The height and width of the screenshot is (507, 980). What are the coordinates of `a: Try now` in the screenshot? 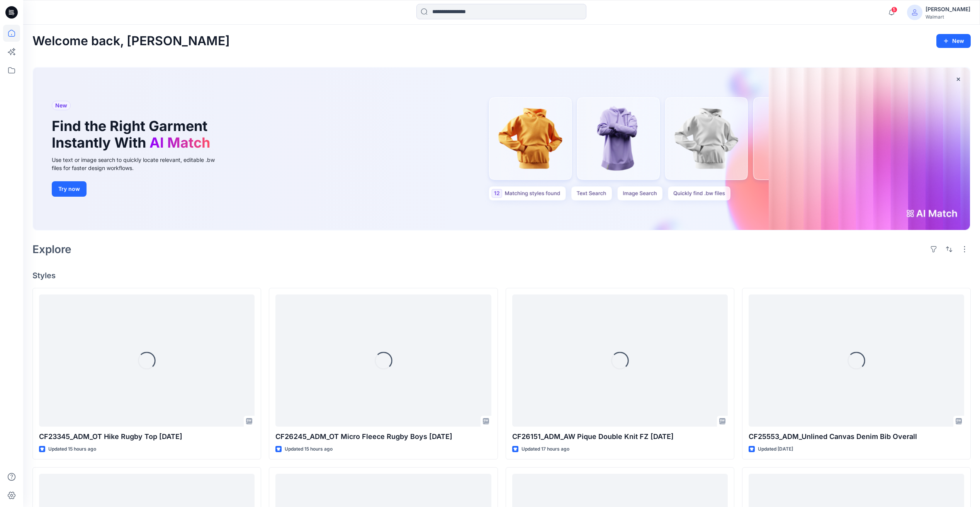 It's located at (69, 189).